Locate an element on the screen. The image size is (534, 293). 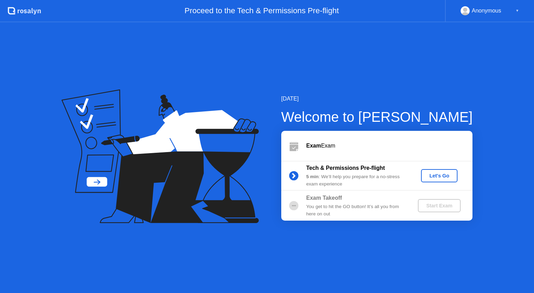
button: Start Exam is located at coordinates (439, 205).